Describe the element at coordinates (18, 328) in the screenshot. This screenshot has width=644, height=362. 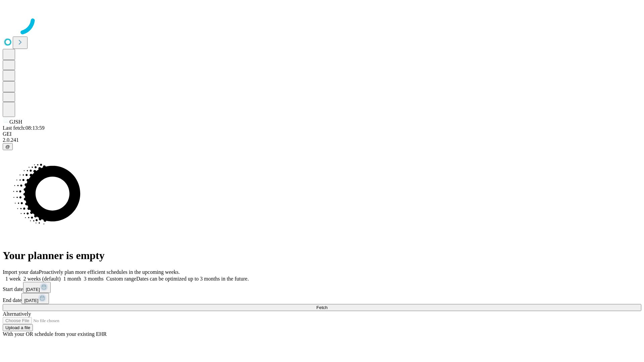
I see `button: Upload a file` at that location.